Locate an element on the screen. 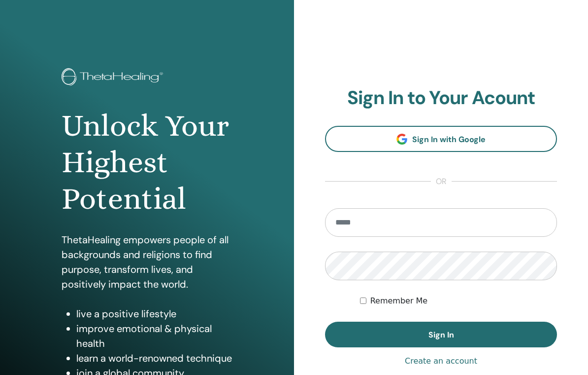  span: Sign In with Google is located at coordinates (449, 139).